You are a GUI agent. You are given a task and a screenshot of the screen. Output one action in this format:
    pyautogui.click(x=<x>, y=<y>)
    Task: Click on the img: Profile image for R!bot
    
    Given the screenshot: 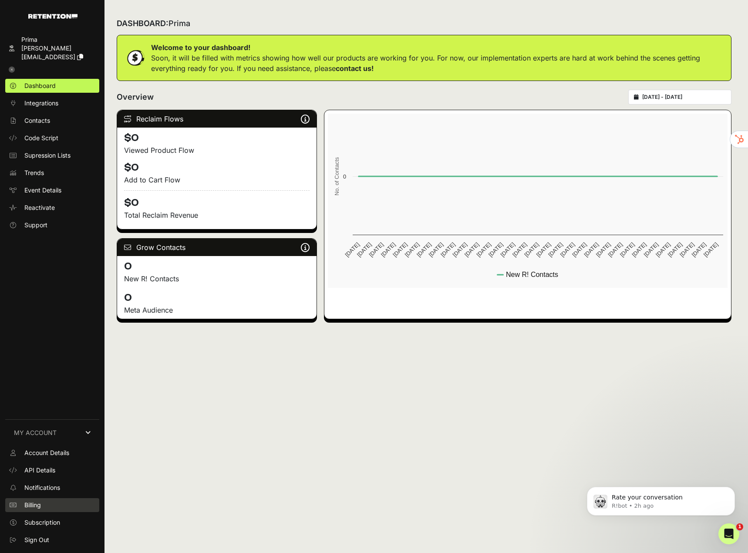 What is the action you would take?
    pyautogui.click(x=27, y=33)
    